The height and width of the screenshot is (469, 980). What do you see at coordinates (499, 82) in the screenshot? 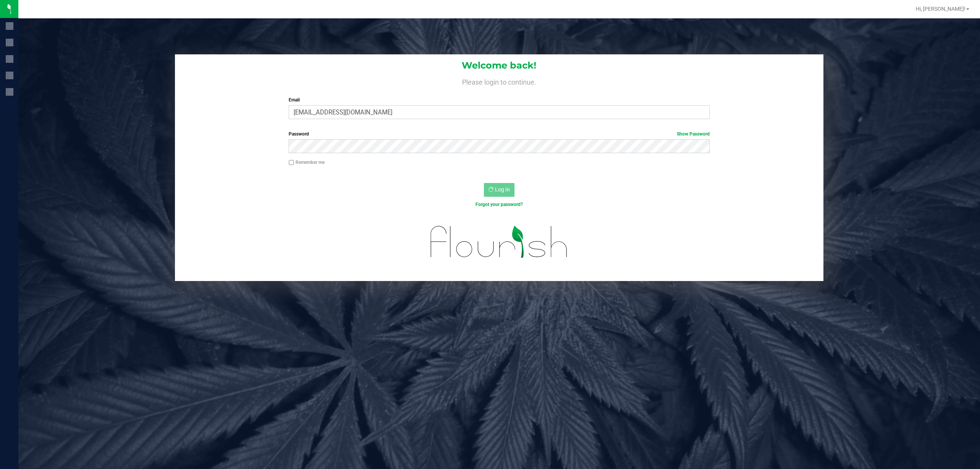
I see `h4: Please login to continue.` at bounding box center [499, 82].